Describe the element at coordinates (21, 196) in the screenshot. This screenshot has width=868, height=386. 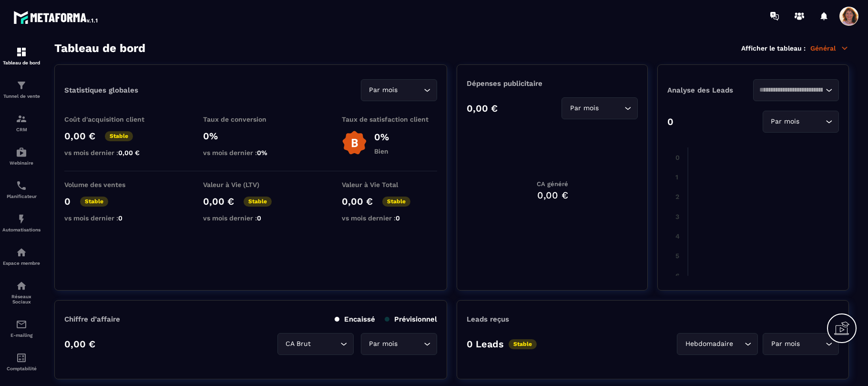
I see `p: Planificateur` at that location.